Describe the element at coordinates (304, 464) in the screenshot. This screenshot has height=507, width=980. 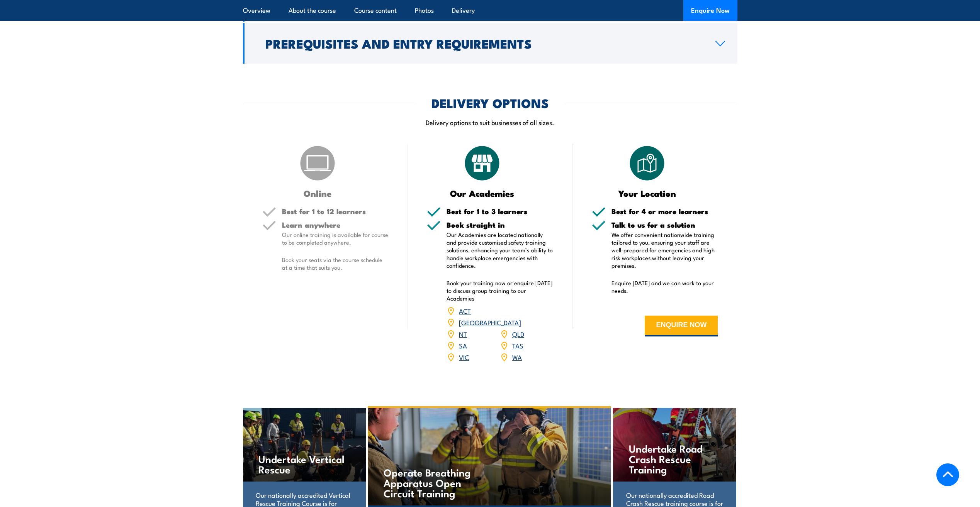
I see `h4: Undertake Vertical Rescue` at that location.